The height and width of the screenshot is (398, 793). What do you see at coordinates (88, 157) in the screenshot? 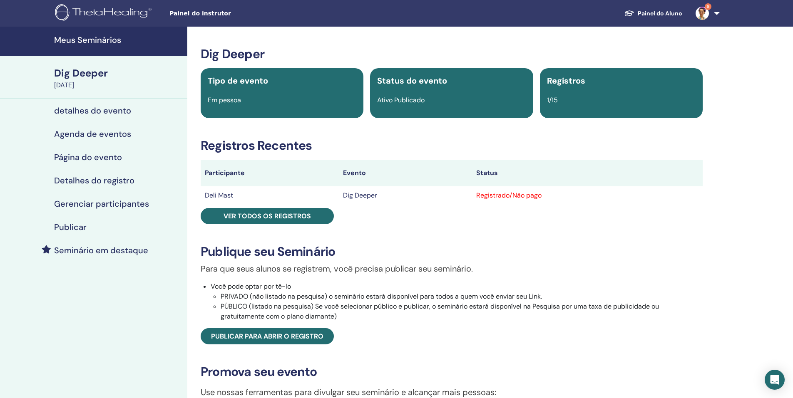
I see `h4: Página do evento` at bounding box center [88, 157].